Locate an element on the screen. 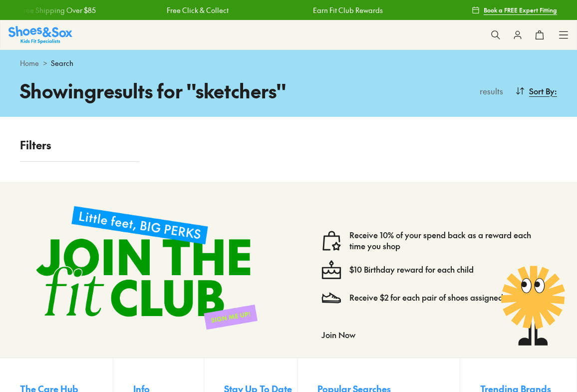  a: Receive $2 for each pair of shoes assigned to a child is located at coordinates (444, 298).